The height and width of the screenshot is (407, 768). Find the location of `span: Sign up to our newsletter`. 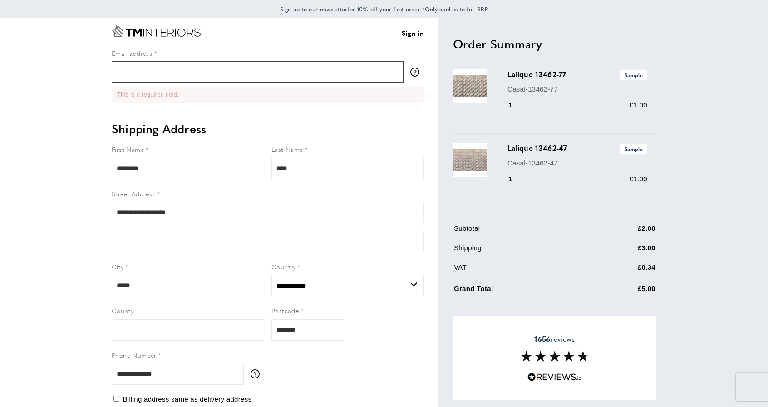

span: Sign up to our newsletter is located at coordinates (314, 9).